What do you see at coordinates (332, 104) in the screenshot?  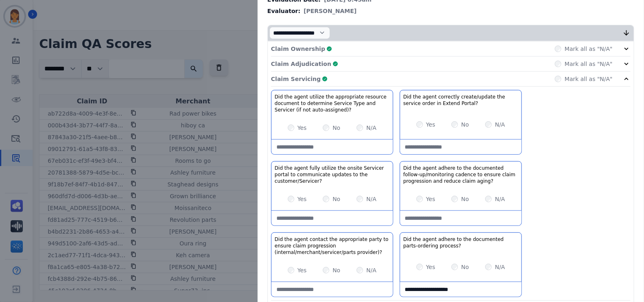 I see `h3: Did the agent utilize the appropriate resource document to determine Service Type and Servicer (i...` at bounding box center [332, 104].